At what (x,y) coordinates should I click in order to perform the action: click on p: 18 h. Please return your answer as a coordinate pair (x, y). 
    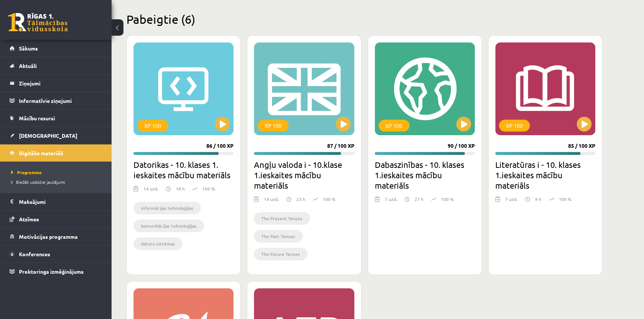
    Looking at the image, I should click on (180, 189).